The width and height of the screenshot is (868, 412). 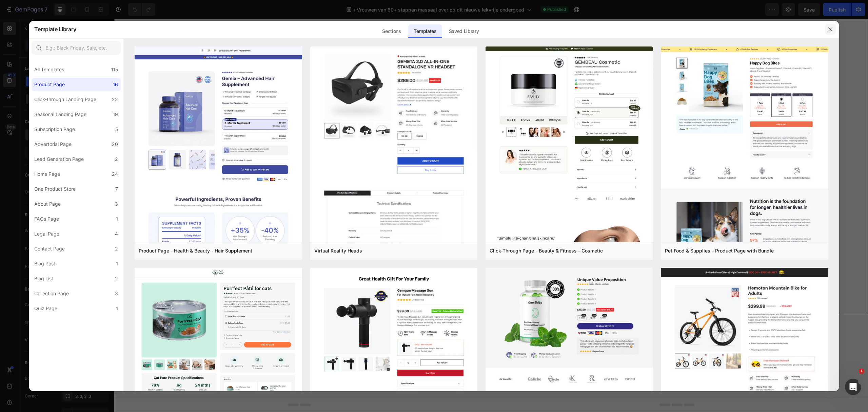 What do you see at coordinates (49, 85) in the screenshot?
I see `div: Product Page` at bounding box center [49, 85].